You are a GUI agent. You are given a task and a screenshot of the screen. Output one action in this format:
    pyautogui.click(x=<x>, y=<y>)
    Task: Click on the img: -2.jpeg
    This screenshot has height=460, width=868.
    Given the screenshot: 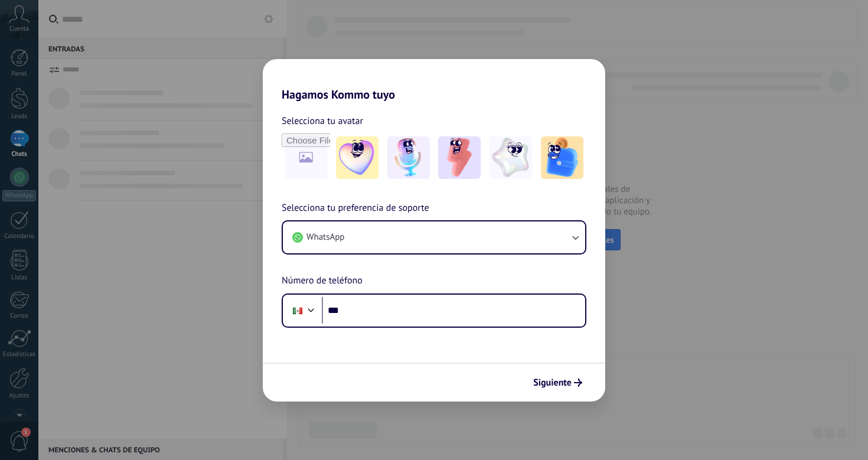 What is the action you would take?
    pyautogui.click(x=409, y=158)
    